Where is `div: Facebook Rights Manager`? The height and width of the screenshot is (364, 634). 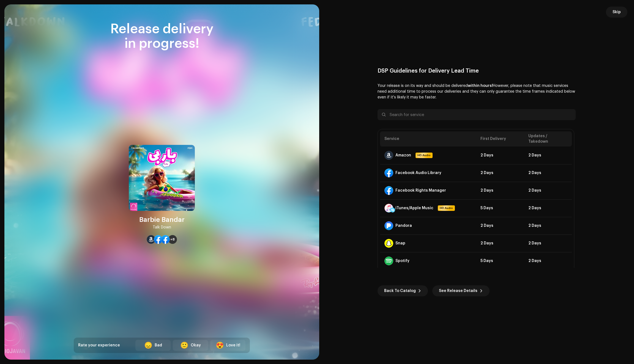 div: Facebook Rights Manager is located at coordinates (421, 190).